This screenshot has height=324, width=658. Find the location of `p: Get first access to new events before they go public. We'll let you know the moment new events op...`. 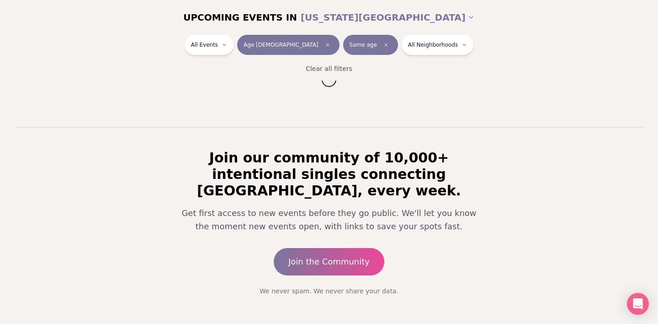

p: Get first access to new events before they go public. We'll let you know the moment new events op... is located at coordinates (329, 219).